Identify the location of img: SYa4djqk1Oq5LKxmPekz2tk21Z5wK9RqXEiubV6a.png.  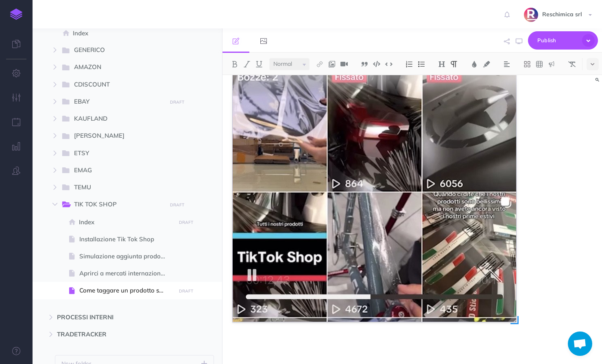
(531, 14).